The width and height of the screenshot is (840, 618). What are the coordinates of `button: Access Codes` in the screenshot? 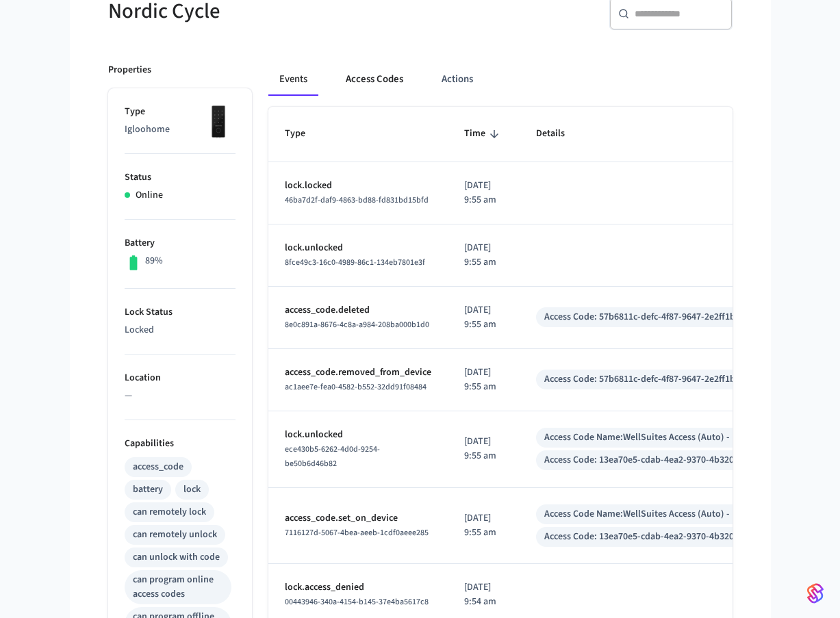 It's located at (374, 79).